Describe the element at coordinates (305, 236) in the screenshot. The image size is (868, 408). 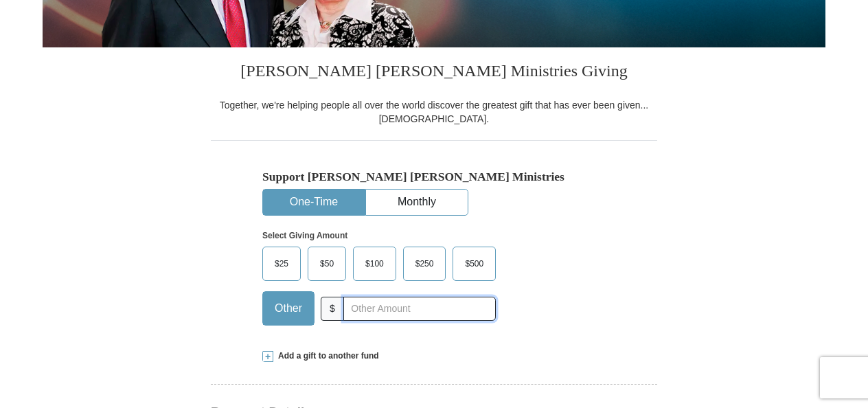
I see `strong: Select Giving Amount` at that location.